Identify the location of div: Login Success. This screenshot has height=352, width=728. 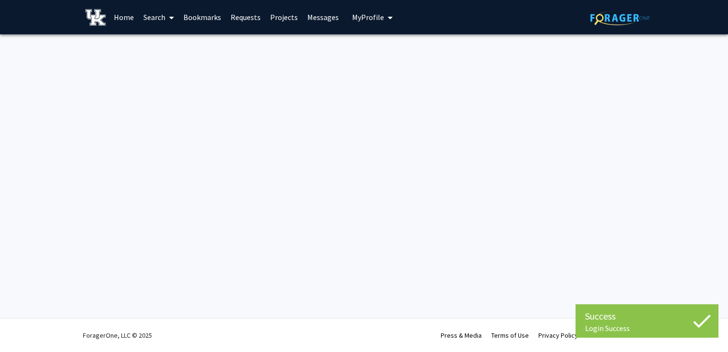
(647, 328).